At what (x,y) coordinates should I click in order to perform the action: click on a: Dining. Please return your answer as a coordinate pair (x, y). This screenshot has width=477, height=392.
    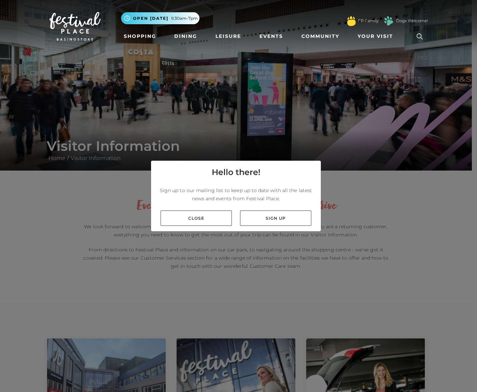
    Looking at the image, I should click on (186, 36).